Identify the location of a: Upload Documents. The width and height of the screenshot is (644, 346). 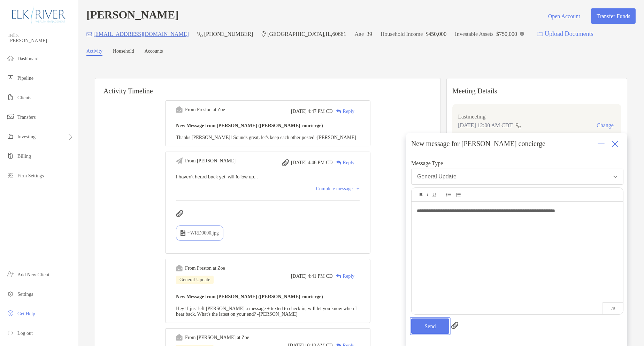
(565, 34).